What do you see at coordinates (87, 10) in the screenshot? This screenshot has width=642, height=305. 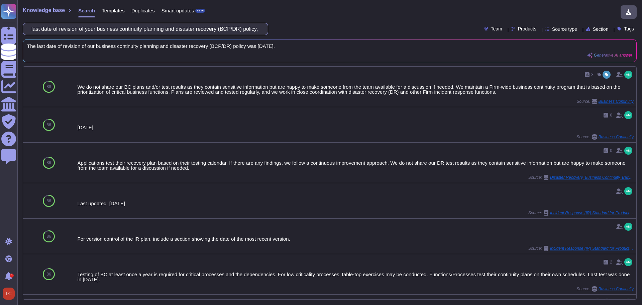 I see `span: Search` at bounding box center [87, 10].